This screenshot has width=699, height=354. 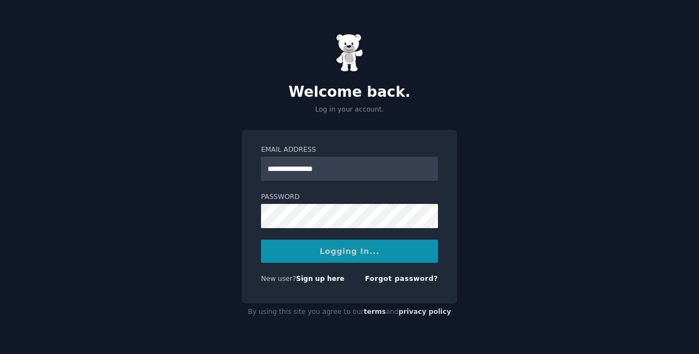 What do you see at coordinates (349, 92) in the screenshot?
I see `h2: Welcome back.` at bounding box center [349, 92].